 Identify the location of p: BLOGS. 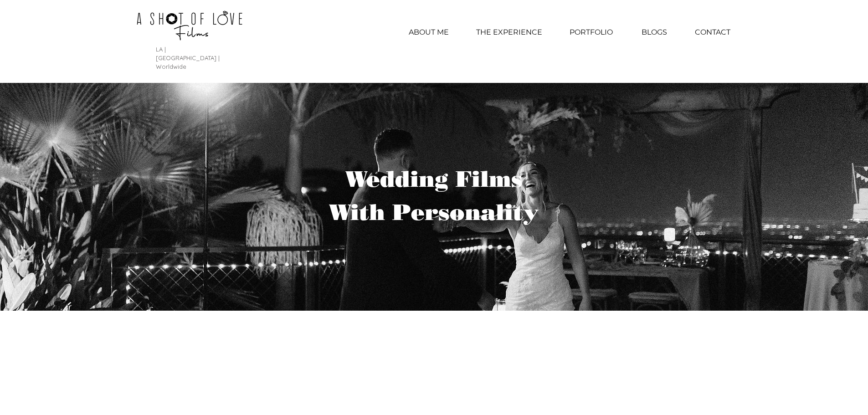
(654, 32).